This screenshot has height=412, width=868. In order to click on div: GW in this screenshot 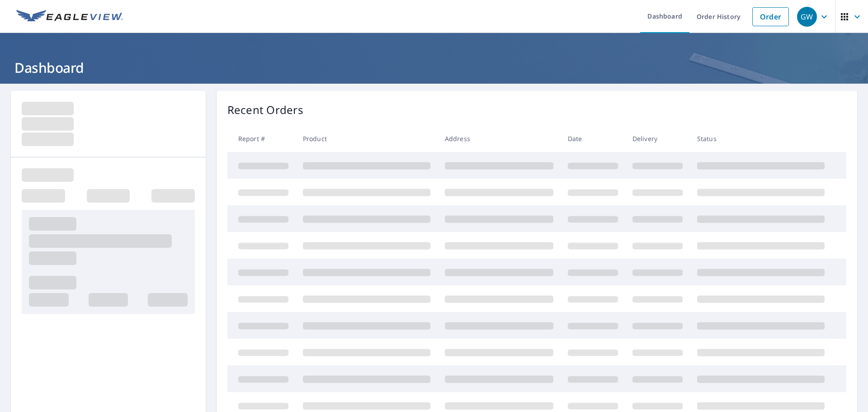, I will do `click(807, 17)`.